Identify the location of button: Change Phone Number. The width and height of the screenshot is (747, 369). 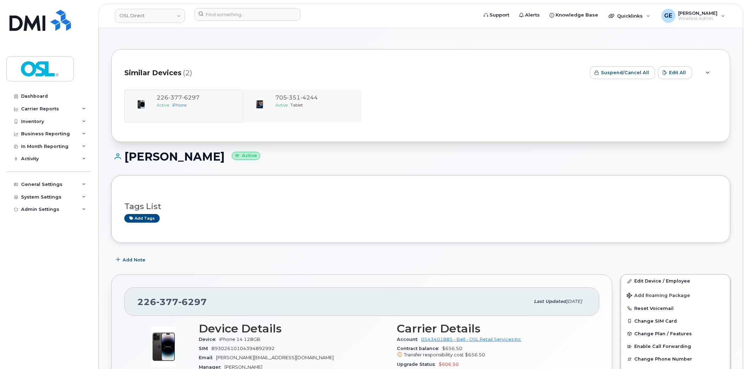
(676, 359).